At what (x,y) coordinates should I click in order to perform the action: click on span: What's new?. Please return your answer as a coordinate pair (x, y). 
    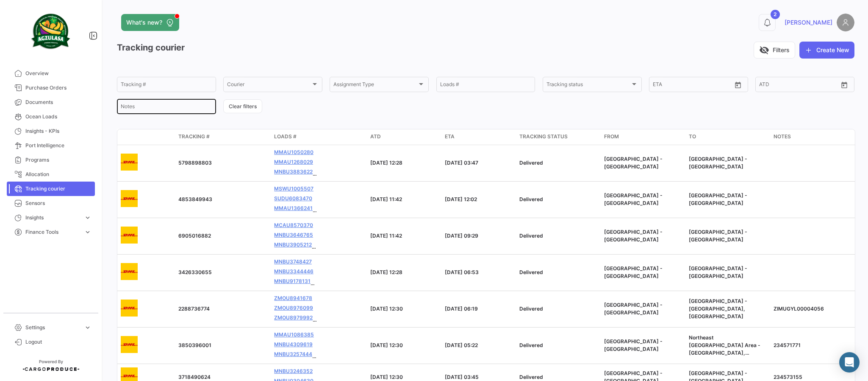
    Looking at the image, I should click on (144, 22).